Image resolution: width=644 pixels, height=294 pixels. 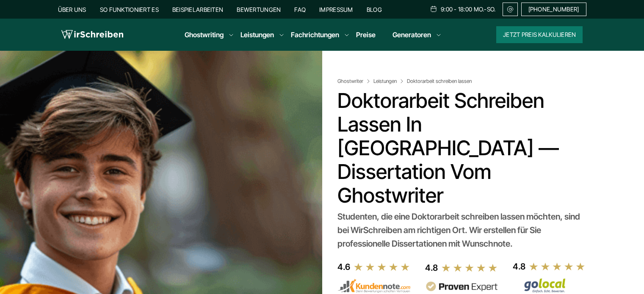 What do you see at coordinates (439, 81) in the screenshot?
I see `span: Doktorarbeit schreiben lassen` at bounding box center [439, 81].